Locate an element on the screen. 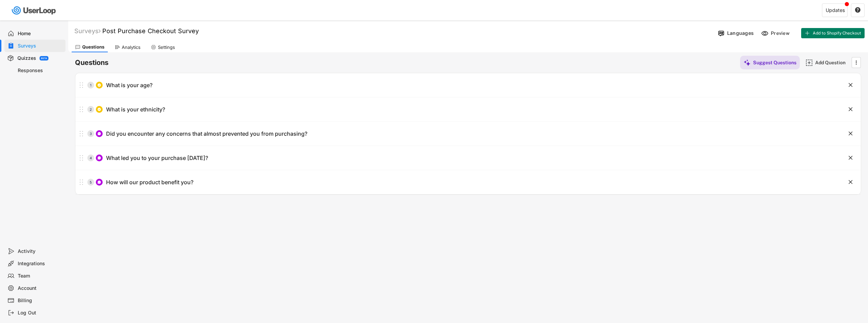 The height and width of the screenshot is (323, 868). div: Team is located at coordinates (40, 276).